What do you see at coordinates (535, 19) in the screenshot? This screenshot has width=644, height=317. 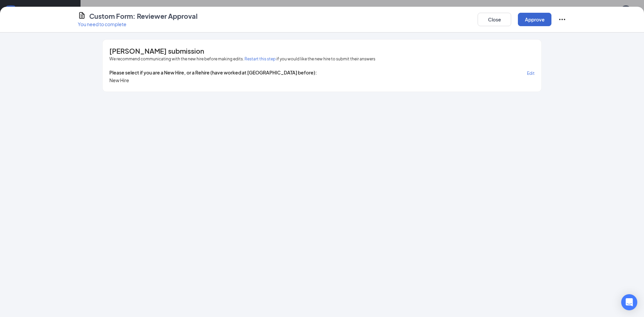 I see `button: Approve` at bounding box center [535, 19].